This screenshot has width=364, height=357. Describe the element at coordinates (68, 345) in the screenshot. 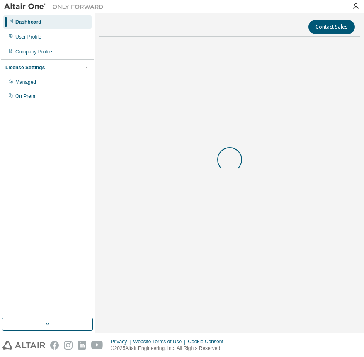

I see `img: instagram.svg` at that location.